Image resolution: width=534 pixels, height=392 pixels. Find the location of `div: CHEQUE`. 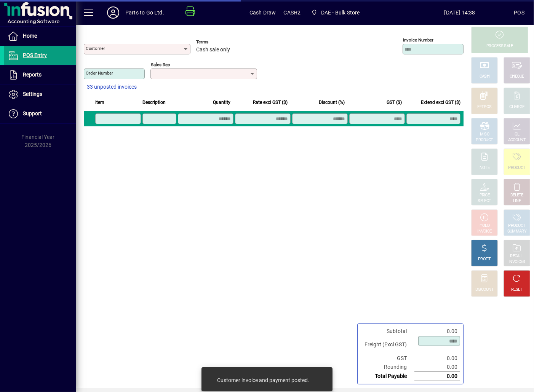

div: CHEQUE is located at coordinates (516, 76).